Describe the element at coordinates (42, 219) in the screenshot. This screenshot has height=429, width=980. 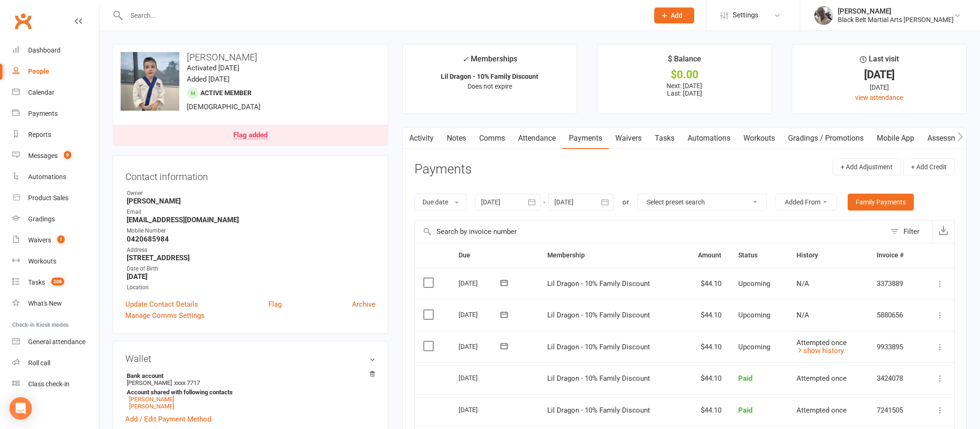
I see `div: Gradings` at that location.